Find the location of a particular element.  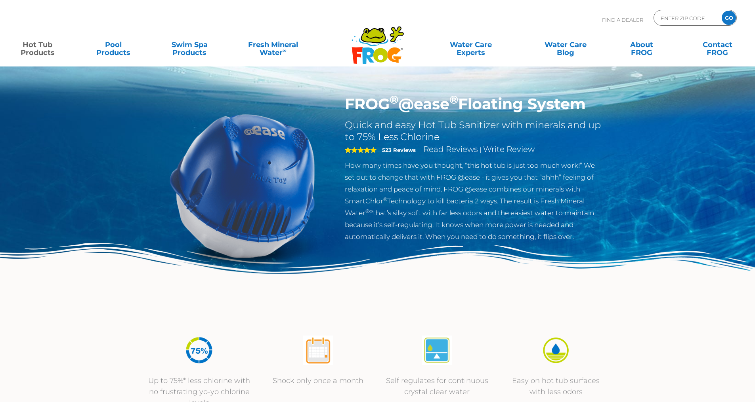

img: atease-icon-shock-once is located at coordinates (318, 351).